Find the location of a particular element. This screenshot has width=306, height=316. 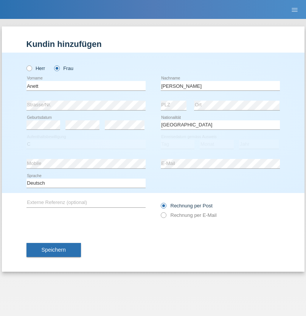

h1: Kundin hinzufügen is located at coordinates (153, 44).